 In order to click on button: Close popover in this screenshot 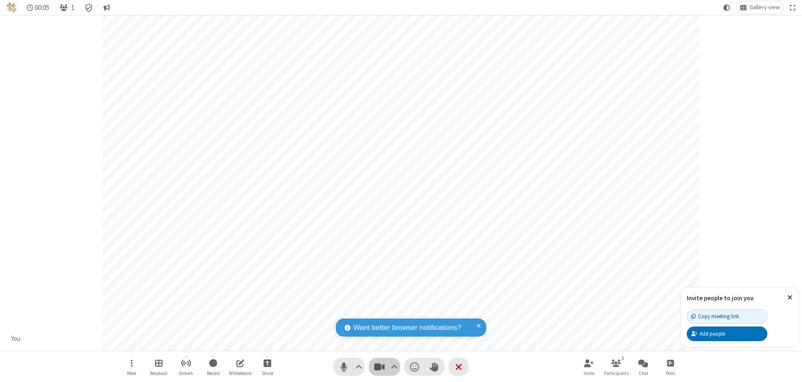, I will do `click(790, 298)`.